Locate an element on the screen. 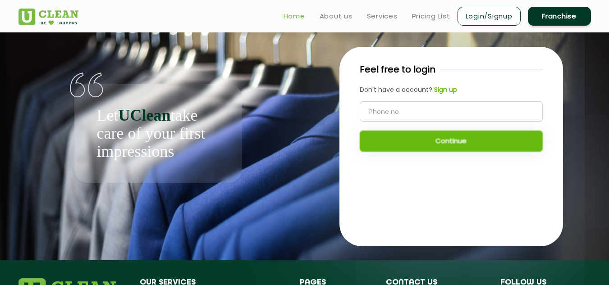  img: UClean Laundry and Dry Cleaning is located at coordinates (48, 17).